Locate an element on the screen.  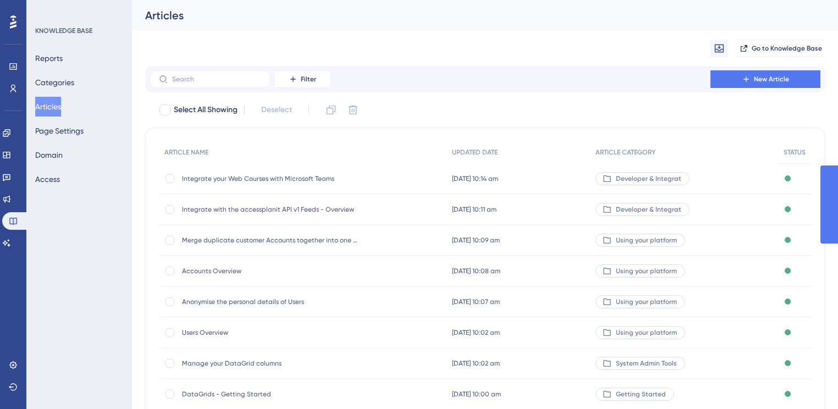
button: Reports is located at coordinates (49, 58).